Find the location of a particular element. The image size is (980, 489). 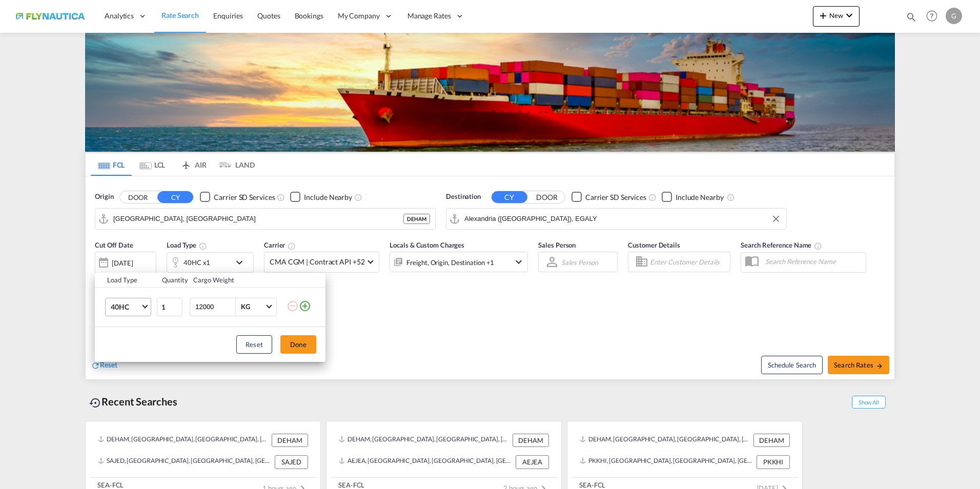

div: KG is located at coordinates (246, 306).